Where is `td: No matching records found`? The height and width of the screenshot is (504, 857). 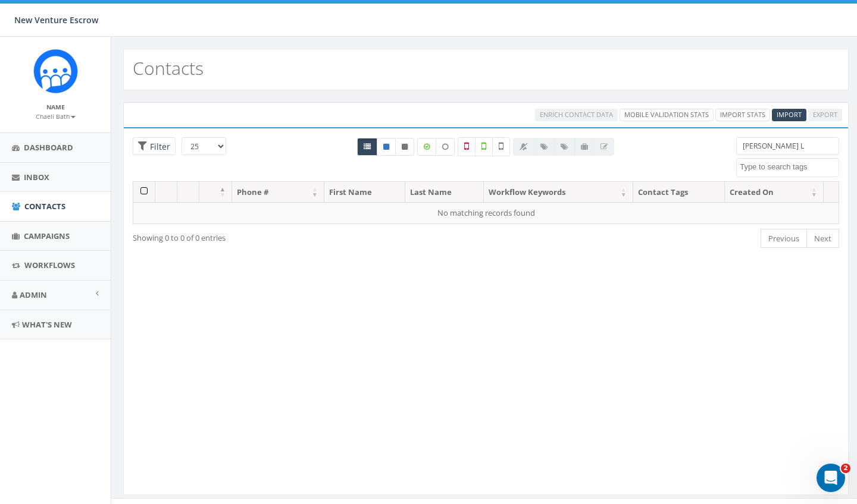 td: No matching records found is located at coordinates (486, 213).